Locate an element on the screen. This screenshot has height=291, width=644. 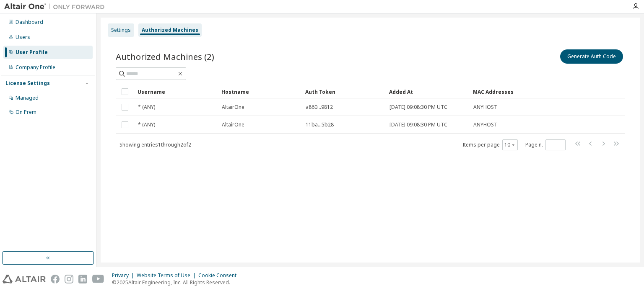
div: Privacy is located at coordinates (124, 276).